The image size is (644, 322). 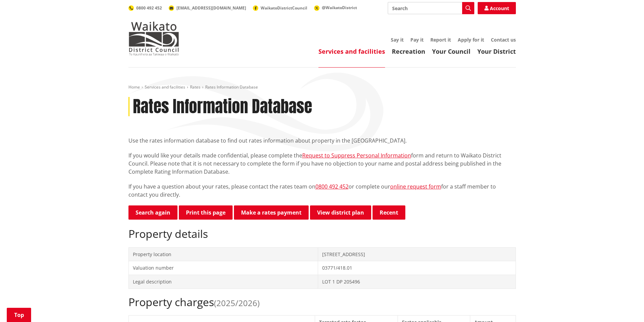 I want to click on p: Use the rates information database to find out rates information about property in the [GEOGRAPHI..., so click(x=322, y=141).